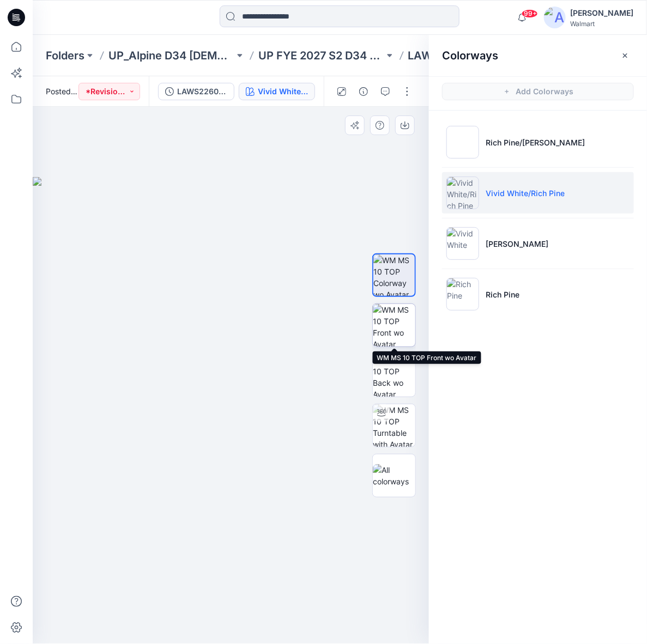 Image resolution: width=647 pixels, height=644 pixels. Describe the element at coordinates (394, 375) in the screenshot. I see `img: WM MS 10 TOP Back wo Avatar` at that location.